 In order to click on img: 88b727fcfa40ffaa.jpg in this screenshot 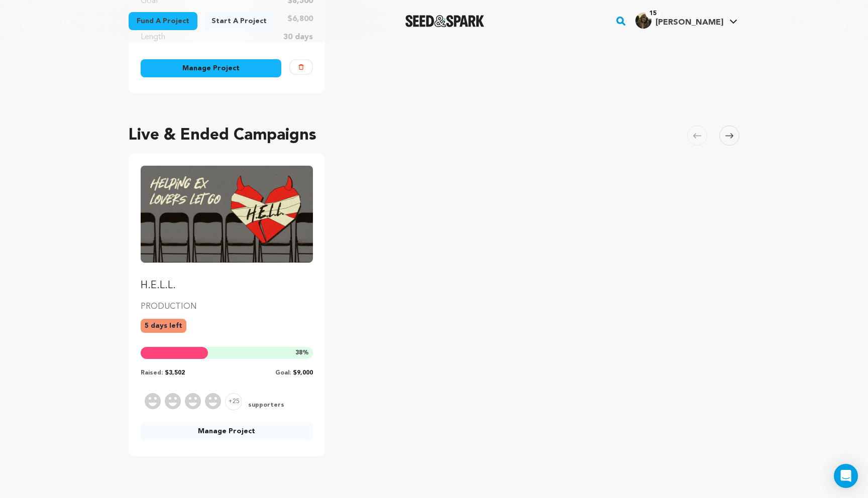, I will do `click(643, 20)`.